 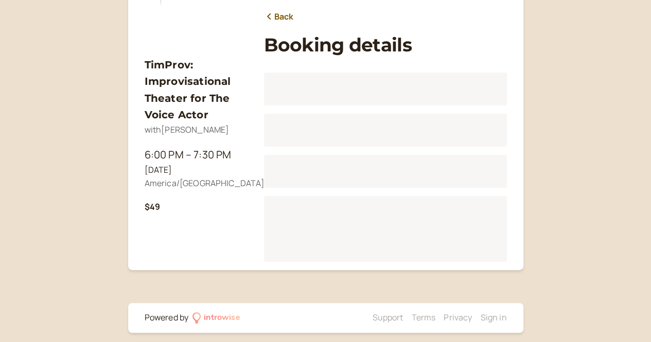 I want to click on a: Back, so click(x=279, y=17).